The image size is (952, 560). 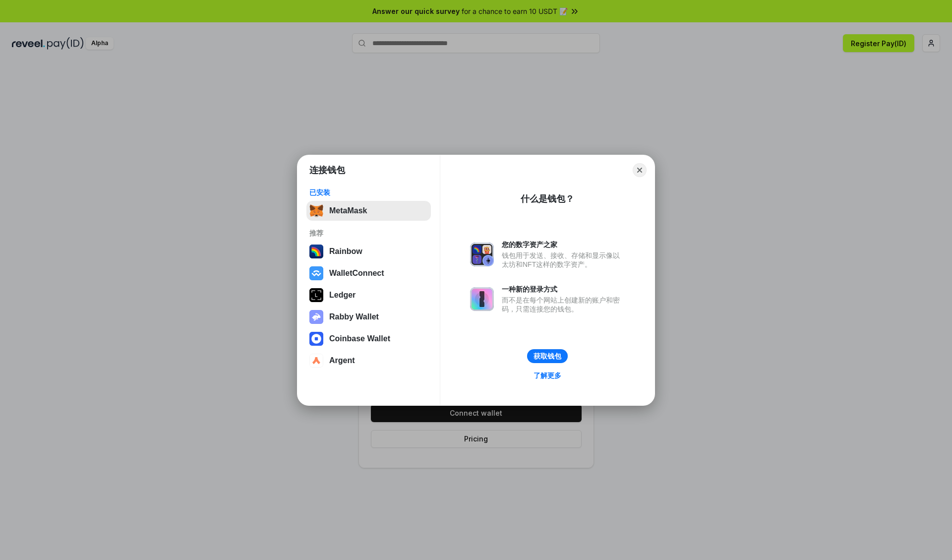 What do you see at coordinates (368, 252) in the screenshot?
I see `button: Rainbow` at bounding box center [368, 252].